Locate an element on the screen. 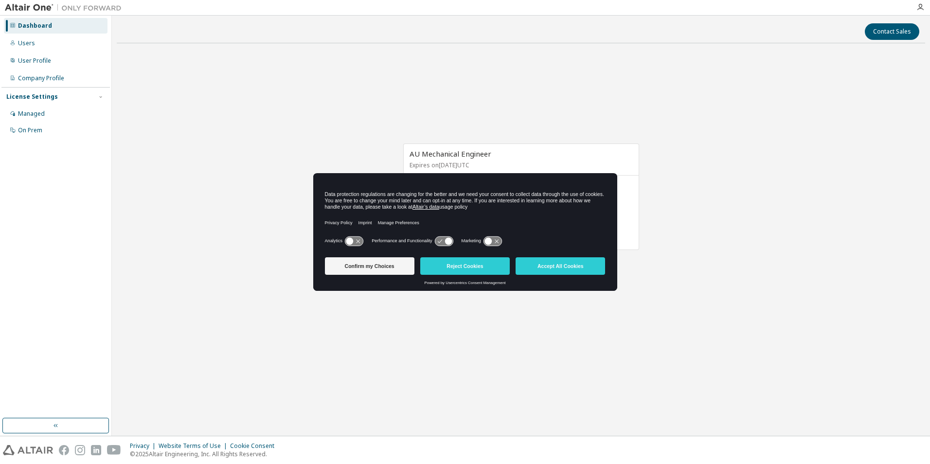  p: © 2025 Altair Engineering, Inc. All Rights Reserved. is located at coordinates (205, 454).